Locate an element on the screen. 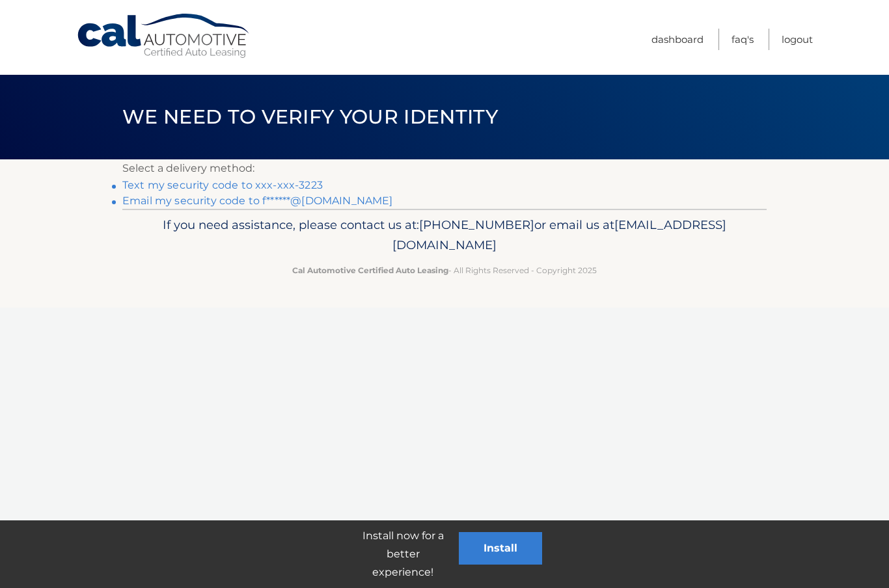 This screenshot has height=588, width=889. p: If you need assistance, please contact us at: or email us at is located at coordinates (444, 235).